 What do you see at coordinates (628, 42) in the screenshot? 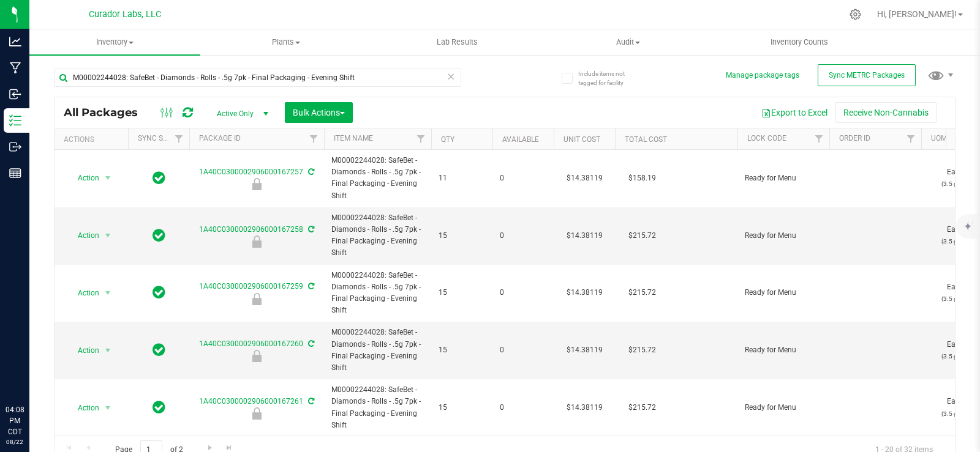
I see `span: Audit` at bounding box center [628, 42].